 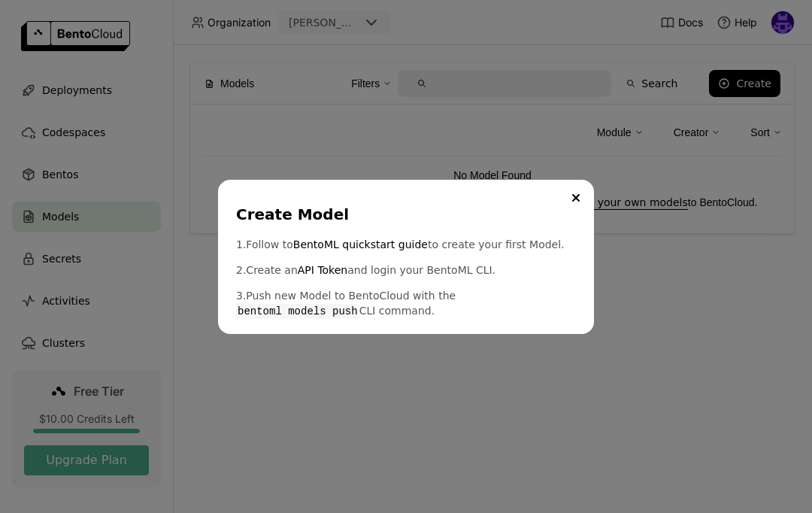 What do you see at coordinates (360, 245) in the screenshot?
I see `a: BentoML quickstart guide` at bounding box center [360, 245].